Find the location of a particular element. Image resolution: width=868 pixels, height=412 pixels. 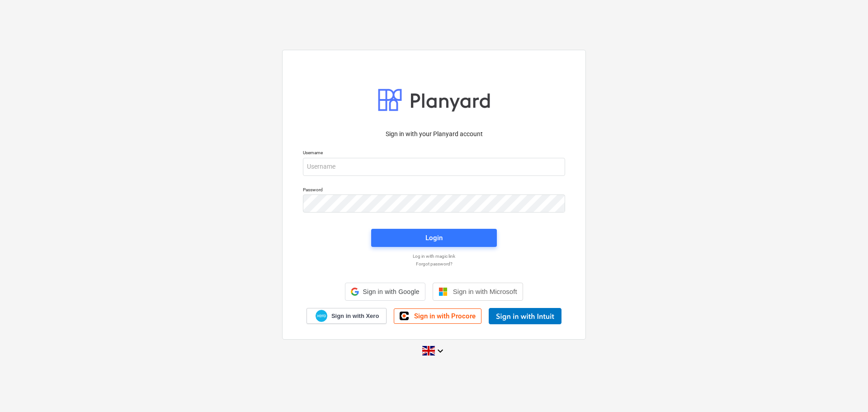

p: Log in with magic link is located at coordinates (434, 256).